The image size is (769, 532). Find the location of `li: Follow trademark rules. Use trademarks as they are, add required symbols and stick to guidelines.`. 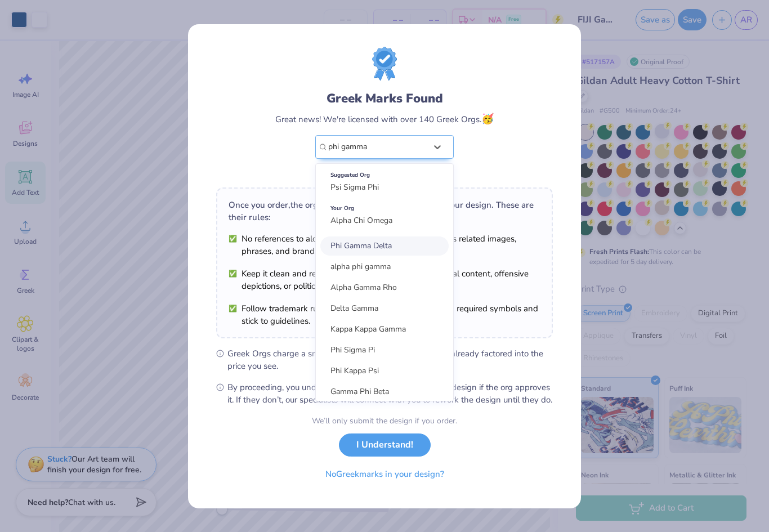

li: Follow trademark rules. Use trademarks as they are, add required symbols and stick to guidelines. is located at coordinates (384, 314).